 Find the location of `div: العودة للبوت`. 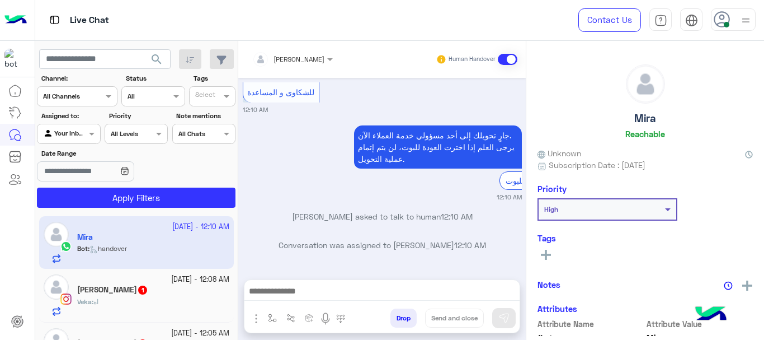

div: العودة للبوت is located at coordinates (526, 180).